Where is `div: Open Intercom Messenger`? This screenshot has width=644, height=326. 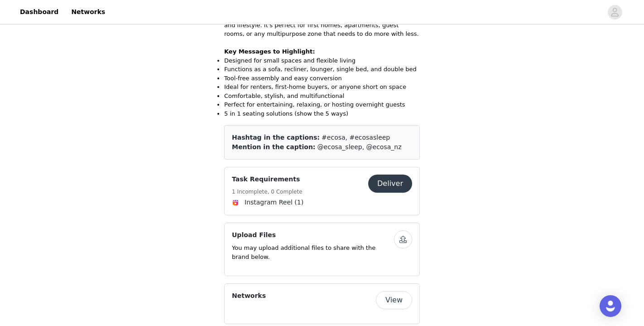 div: Open Intercom Messenger is located at coordinates (611, 306).